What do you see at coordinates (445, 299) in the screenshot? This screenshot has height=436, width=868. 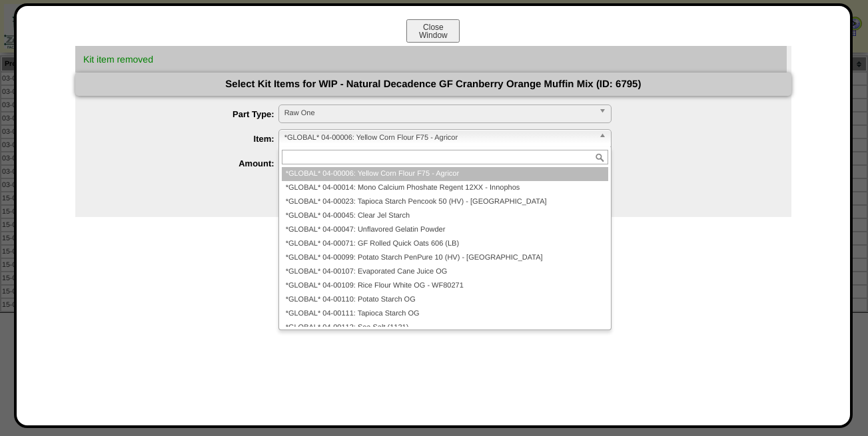 I see `li: *GLOBAL* 04-00110: Potato Starch OG` at bounding box center [445, 299].